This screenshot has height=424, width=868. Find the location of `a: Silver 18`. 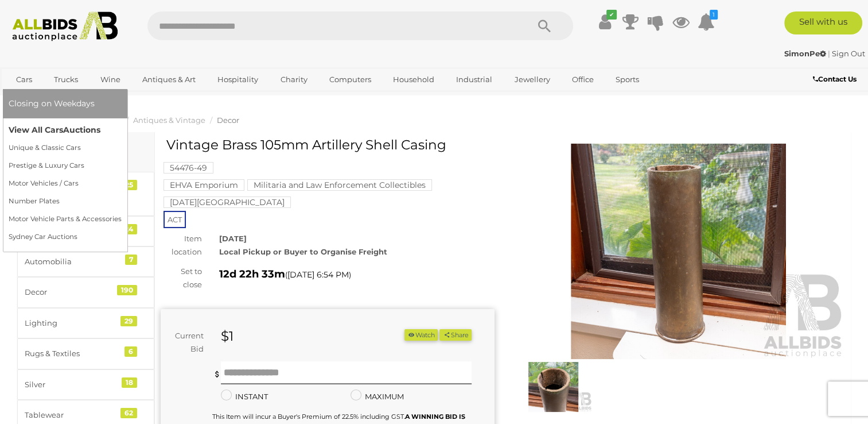

a: Silver 18 is located at coordinates (86, 384).